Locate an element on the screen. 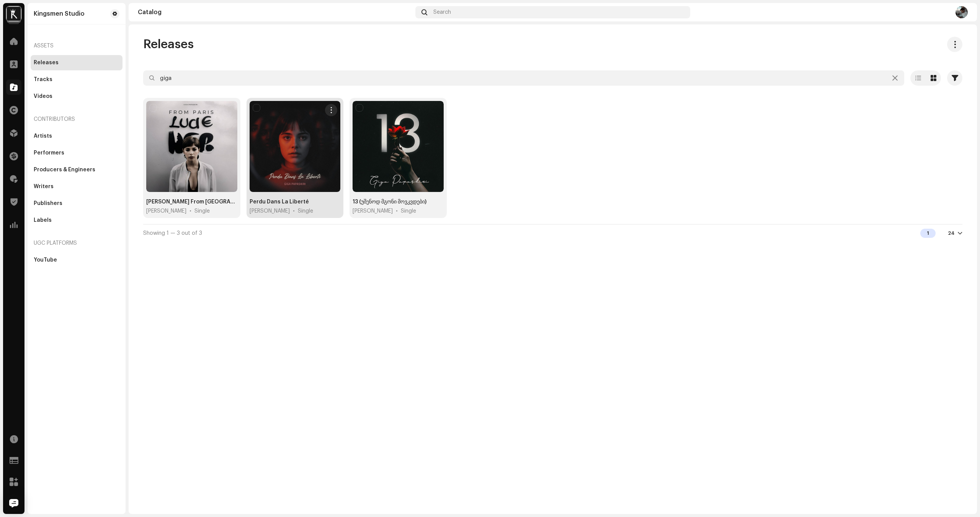  div: Catalog is located at coordinates (275, 12).